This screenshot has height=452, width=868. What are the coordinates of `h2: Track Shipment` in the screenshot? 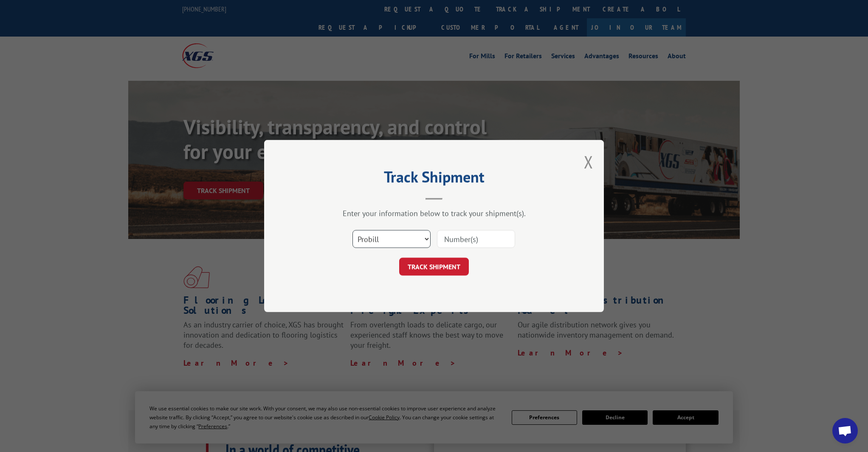 It's located at (434, 179).